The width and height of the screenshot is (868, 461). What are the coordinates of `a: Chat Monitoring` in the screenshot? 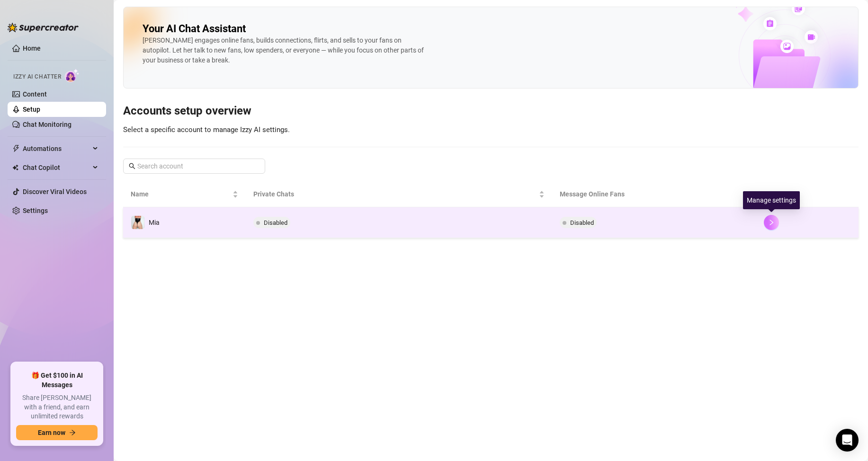 It's located at (47, 125).